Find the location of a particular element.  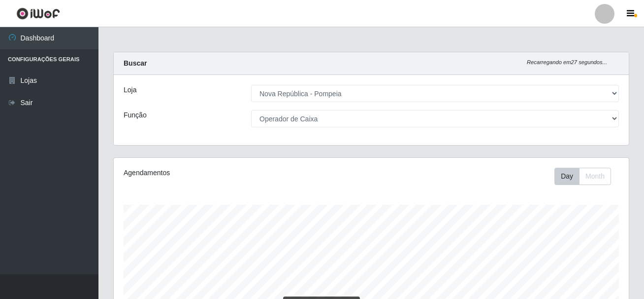

i: Recarregando em 27 segundos... is located at coordinates (567, 62).